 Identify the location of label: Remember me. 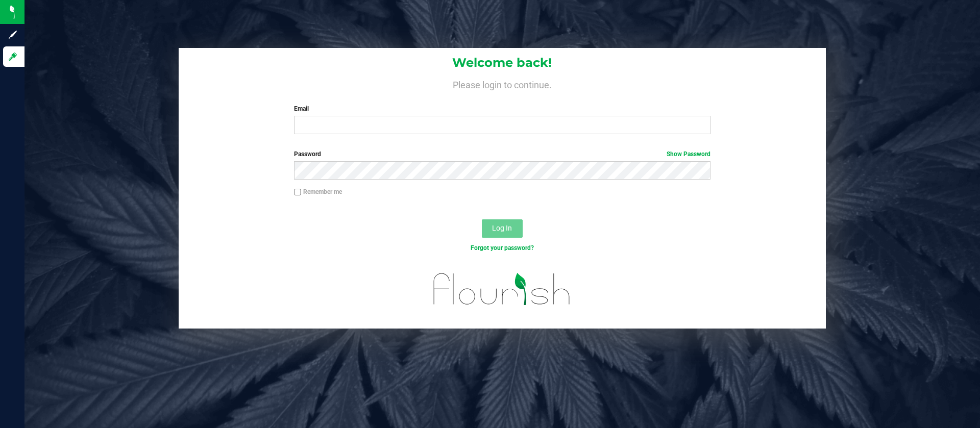
(318, 192).